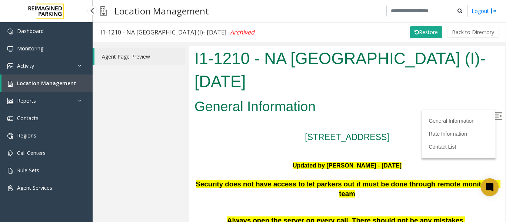 This screenshot has height=222, width=506. What do you see at coordinates (156, 174) in the screenshot?
I see `span: Always open the server on every call. There should not be any mistakes` at bounding box center [156, 174].